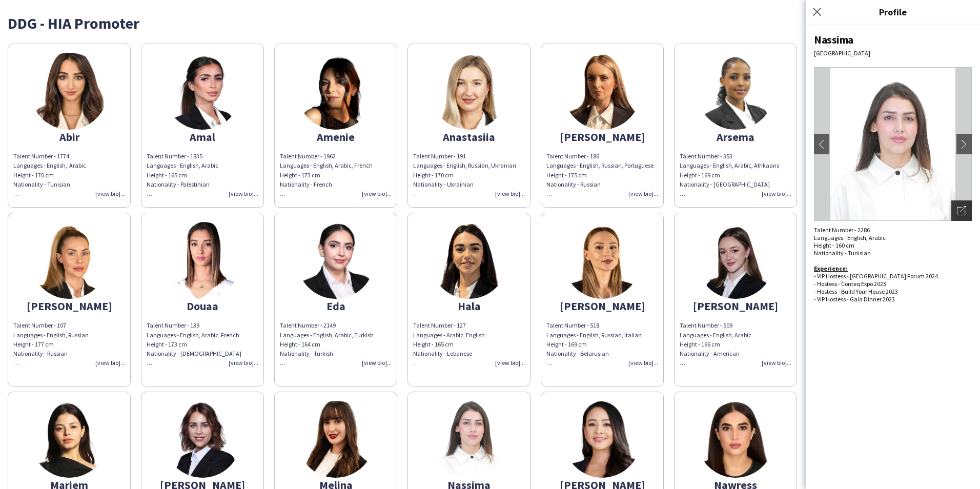 The width and height of the screenshot is (980, 489). Describe the element at coordinates (736, 91) in the screenshot. I see `img: thumb-3b28a34d-53b6-4e7b-80c8-239651f3bff3.png` at that location.